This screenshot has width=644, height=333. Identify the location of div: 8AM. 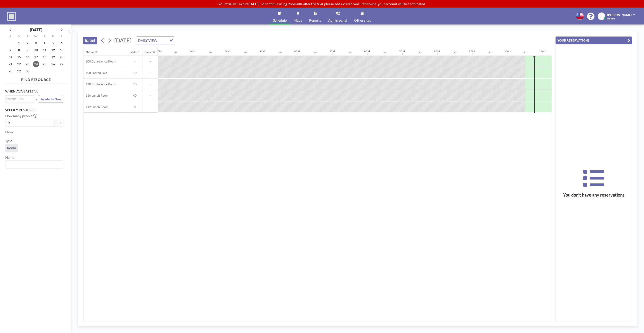
(437, 51).